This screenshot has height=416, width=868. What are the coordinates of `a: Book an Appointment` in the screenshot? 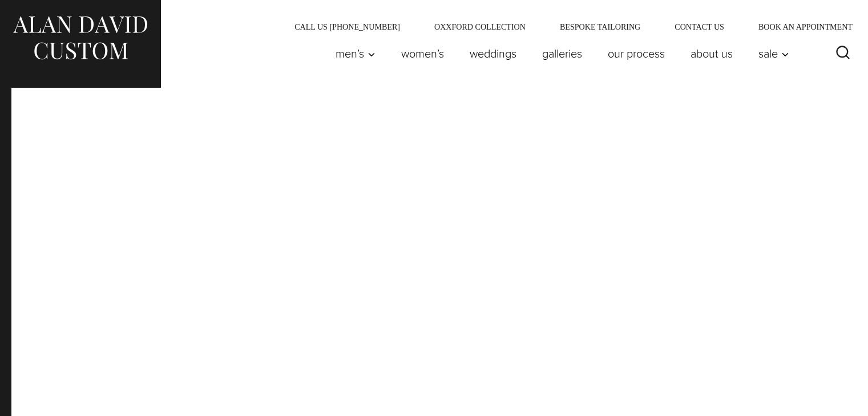 It's located at (799, 27).